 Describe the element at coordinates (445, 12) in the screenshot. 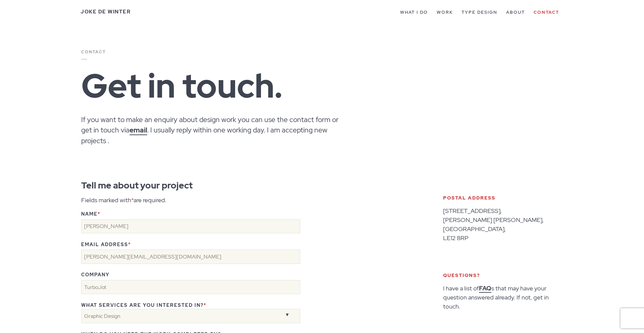

I see `a: Work` at that location.